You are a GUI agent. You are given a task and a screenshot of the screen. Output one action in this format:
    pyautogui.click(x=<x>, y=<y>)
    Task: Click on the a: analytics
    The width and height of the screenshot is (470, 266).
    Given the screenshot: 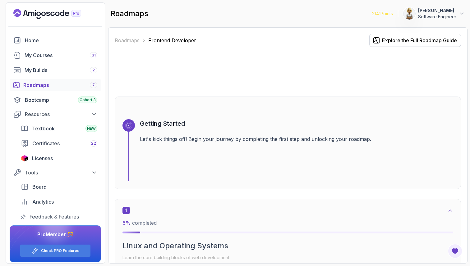 What is the action you would take?
    pyautogui.click(x=59, y=202)
    